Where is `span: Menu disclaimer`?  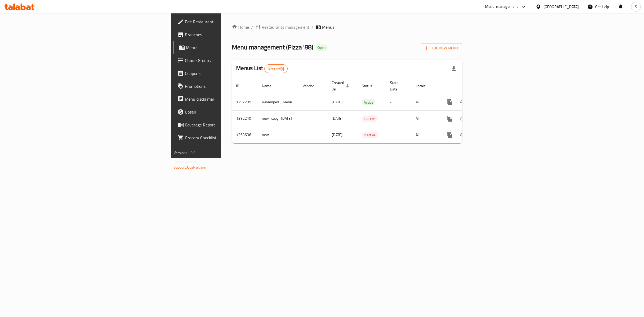
span: Menu disclaimer is located at coordinates (229, 99).